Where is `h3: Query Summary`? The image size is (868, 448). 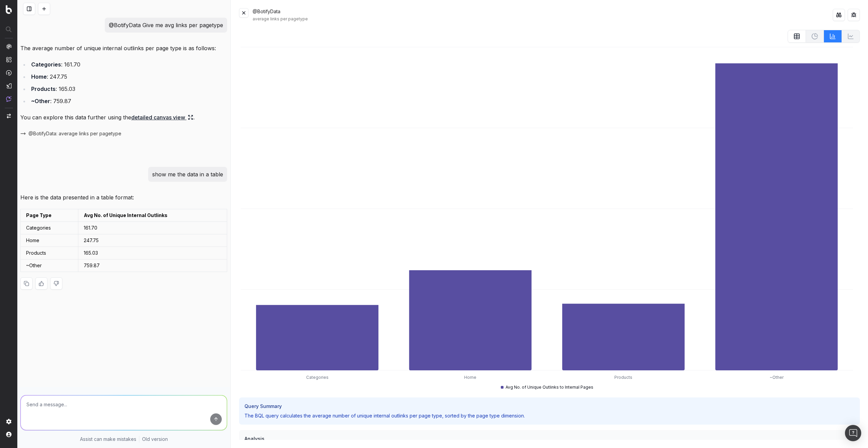
h3: Query Summary is located at coordinates (549, 407).